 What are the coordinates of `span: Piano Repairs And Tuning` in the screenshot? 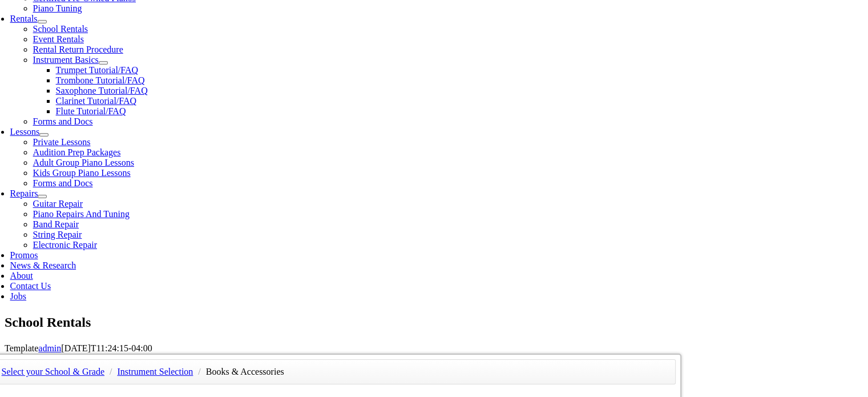 It's located at (81, 213).